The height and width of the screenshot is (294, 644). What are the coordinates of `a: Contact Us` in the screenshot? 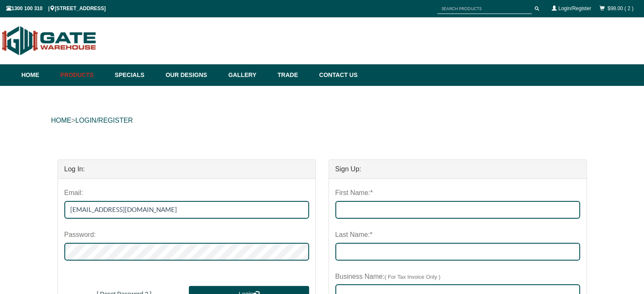 It's located at (336, 75).